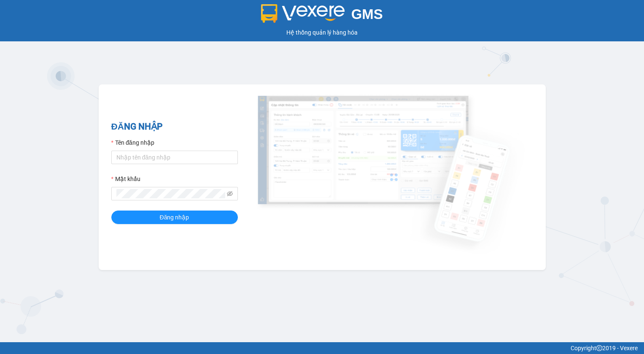 Image resolution: width=644 pixels, height=354 pixels. Describe the element at coordinates (321, 16) in the screenshot. I see `a: GMS` at that location.